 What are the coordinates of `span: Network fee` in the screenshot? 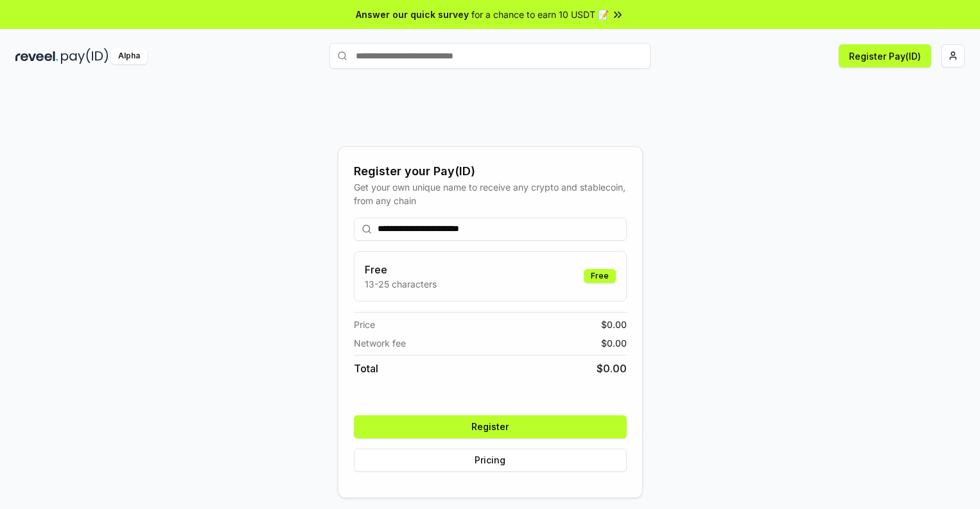 It's located at (379, 343).